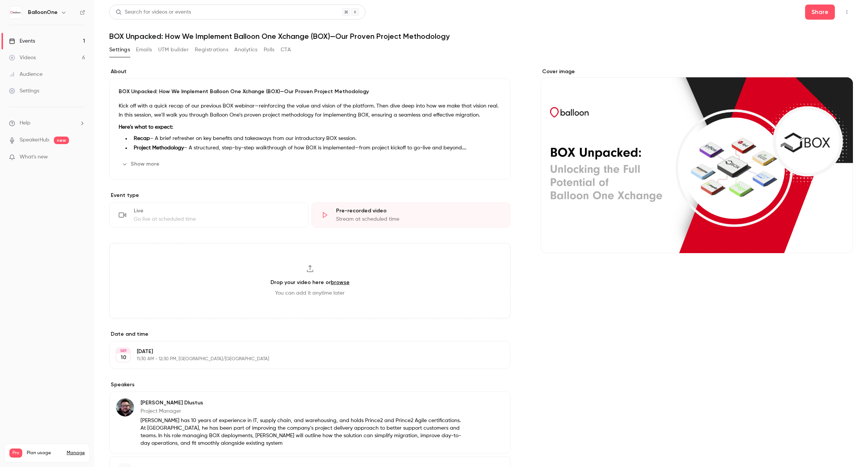 Image resolution: width=868 pixels, height=467 pixels. Describe the element at coordinates (411, 215) in the screenshot. I see `div: Pre-recorded videoStream at scheduled time` at that location.